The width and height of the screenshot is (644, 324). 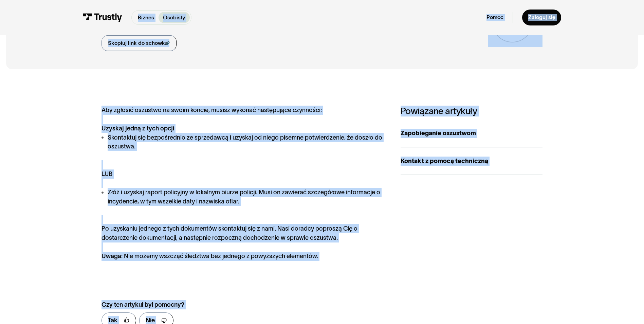 I want to click on p: Biznes, so click(x=146, y=17).